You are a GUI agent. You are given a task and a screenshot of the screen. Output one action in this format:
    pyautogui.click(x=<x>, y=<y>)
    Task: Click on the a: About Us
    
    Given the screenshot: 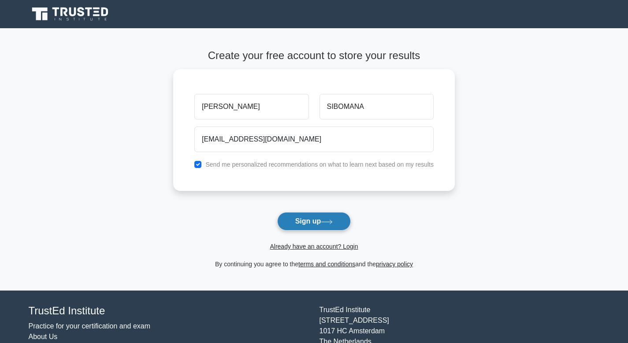 What is the action you would take?
    pyautogui.click(x=43, y=336)
    